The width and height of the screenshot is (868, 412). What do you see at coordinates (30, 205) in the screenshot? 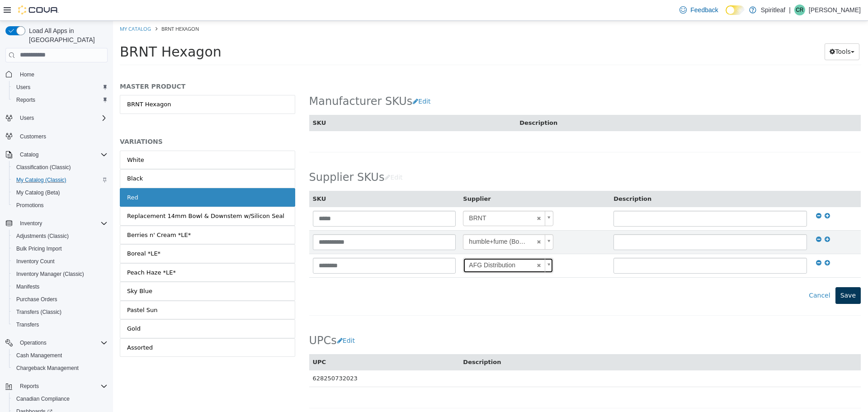
I see `a: Promotions` at bounding box center [30, 205].